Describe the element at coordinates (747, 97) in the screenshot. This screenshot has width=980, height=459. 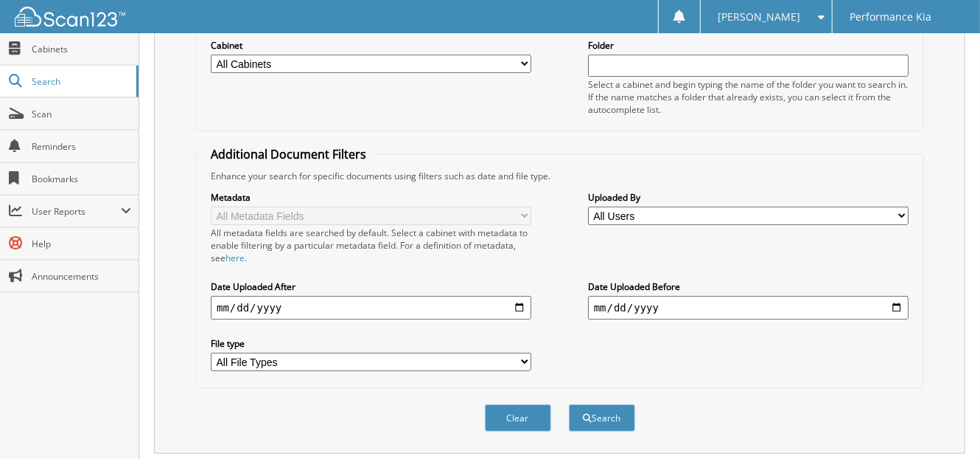
I see `div: Select a cabinet and begin typing the name of the folder you want to search in. If the name match...` at that location.